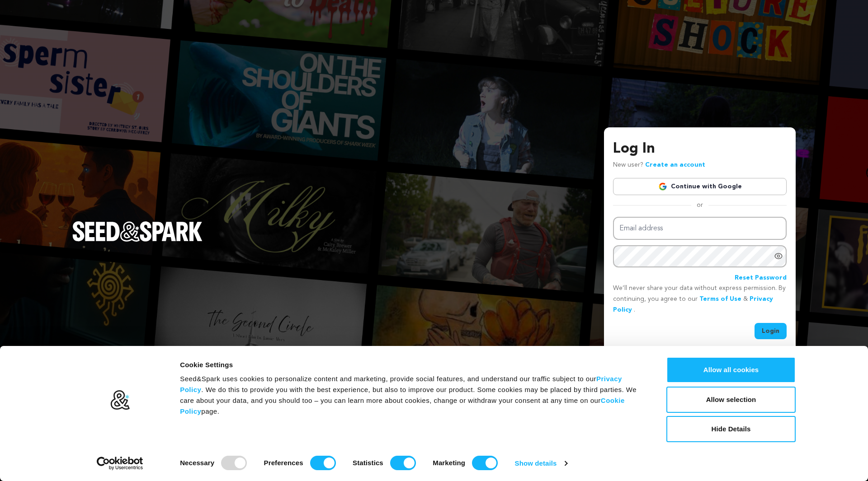 This screenshot has height=481, width=868. Describe the element at coordinates (413, 395) in the screenshot. I see `div: Seed&Spark uses cookies to personalize content and marketing, provide social features, and unders...` at that location.